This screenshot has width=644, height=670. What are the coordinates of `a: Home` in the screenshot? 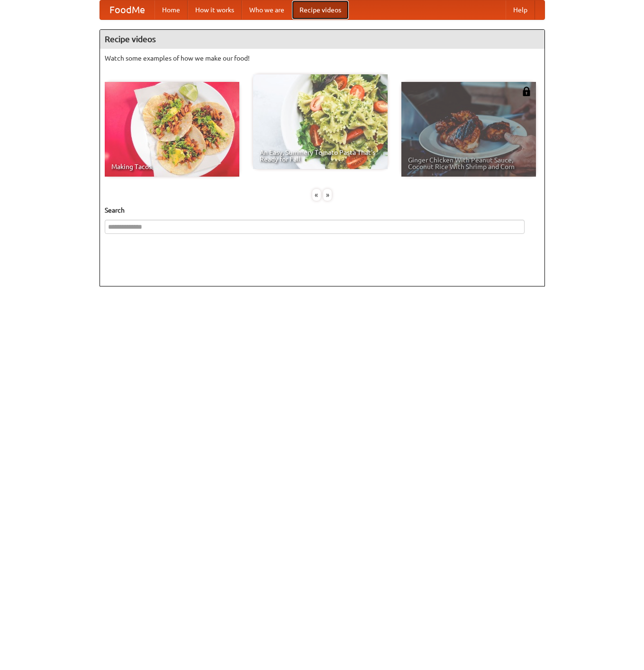 It's located at (171, 10).